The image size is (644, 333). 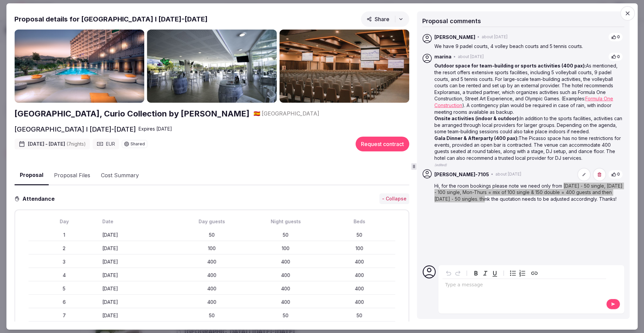 I want to click on button: Bold, so click(x=476, y=273).